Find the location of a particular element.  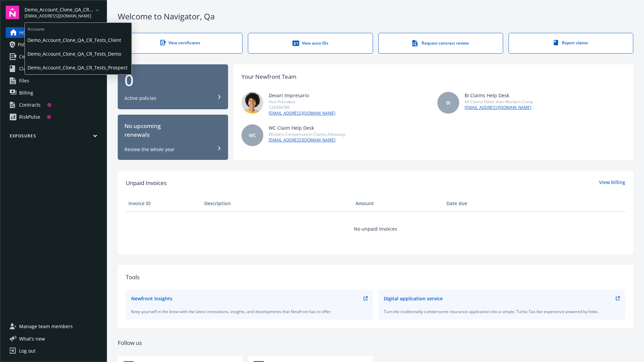

span: Accounts is located at coordinates (78, 28).